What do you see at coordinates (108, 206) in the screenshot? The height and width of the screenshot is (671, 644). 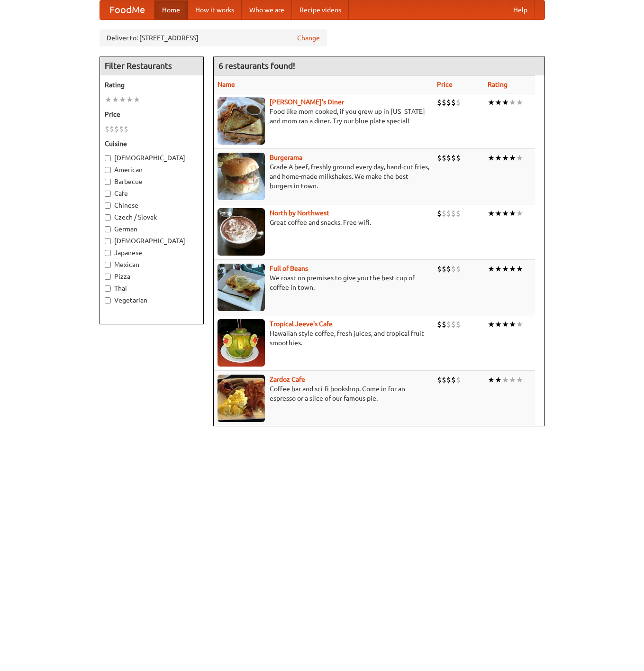 I see `input: Chinese` at bounding box center [108, 206].